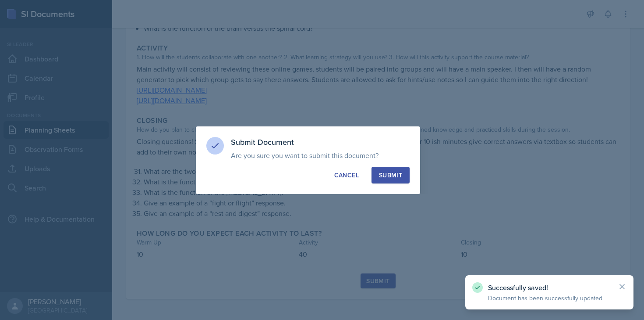 This screenshot has height=320, width=644. I want to click on div: Submit, so click(390, 175).